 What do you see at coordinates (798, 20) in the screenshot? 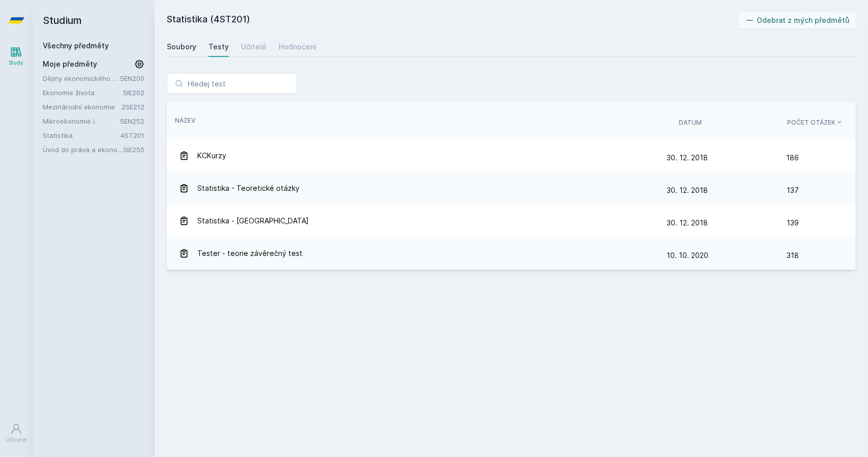
I see `button: Odebrat z mých předmětů` at bounding box center [798, 20].